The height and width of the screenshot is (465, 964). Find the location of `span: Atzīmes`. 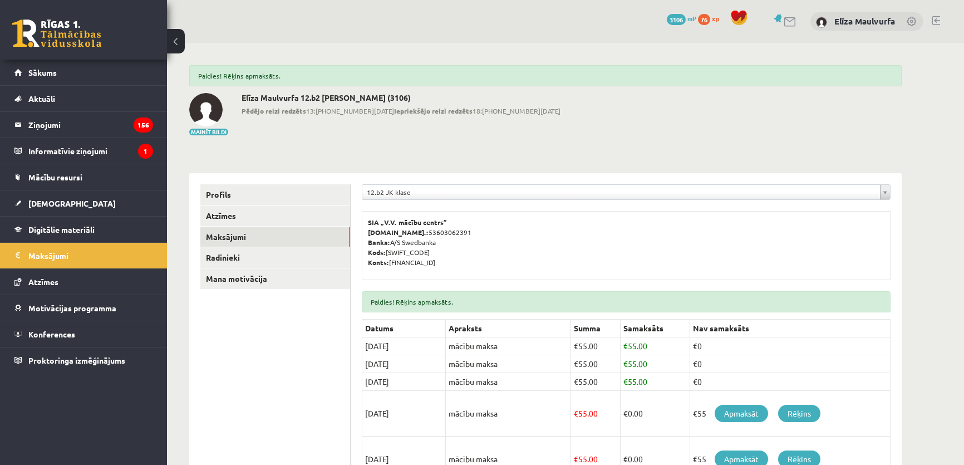

span: Atzīmes is located at coordinates (43, 282).